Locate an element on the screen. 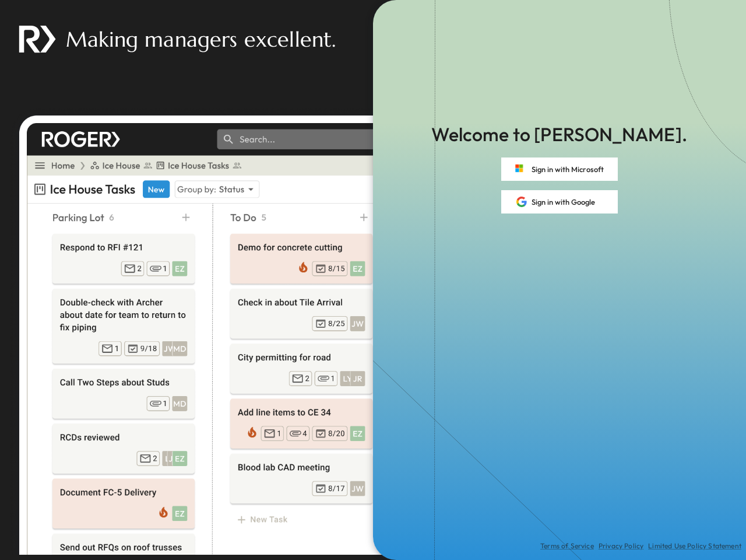 The height and width of the screenshot is (560, 746). a: Limited Use Policy Statement is located at coordinates (695, 546).